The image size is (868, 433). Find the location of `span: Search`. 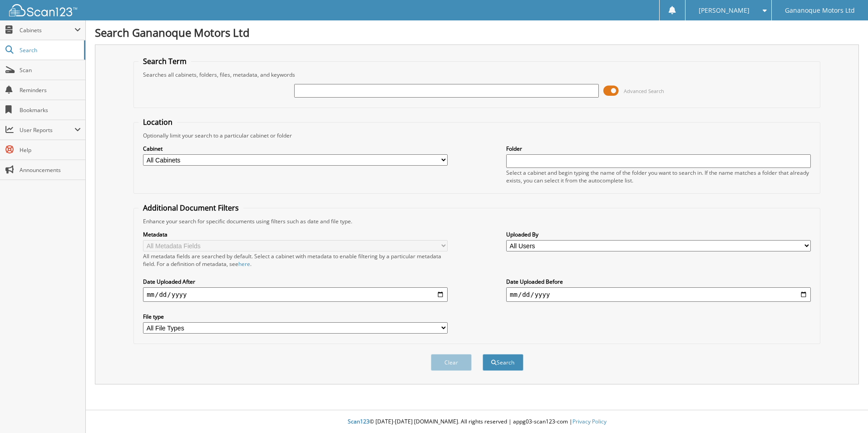

span: Search is located at coordinates (50, 50).